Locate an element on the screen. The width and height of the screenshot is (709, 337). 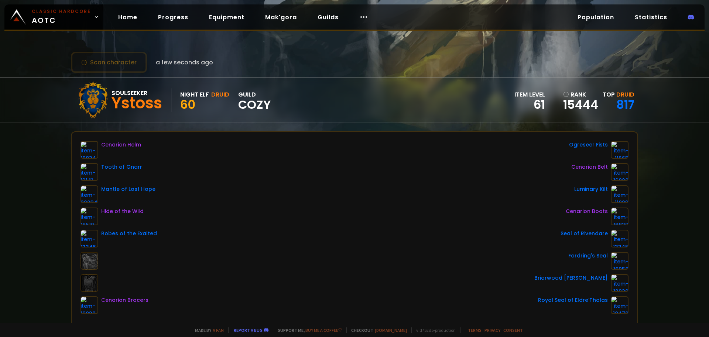
span: Cozy is located at coordinates (255, 105).